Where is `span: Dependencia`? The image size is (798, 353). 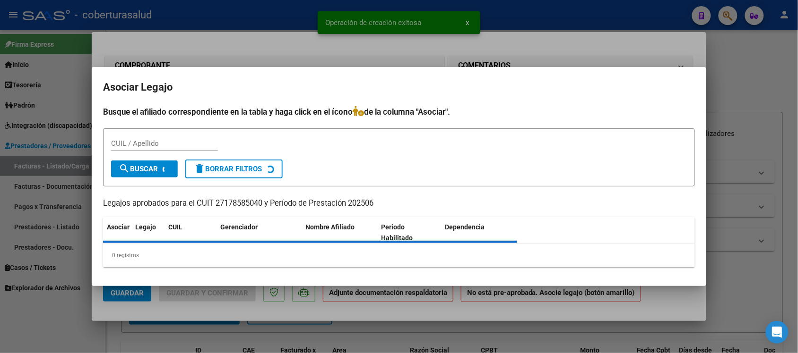 span: Dependencia is located at coordinates (465, 227).